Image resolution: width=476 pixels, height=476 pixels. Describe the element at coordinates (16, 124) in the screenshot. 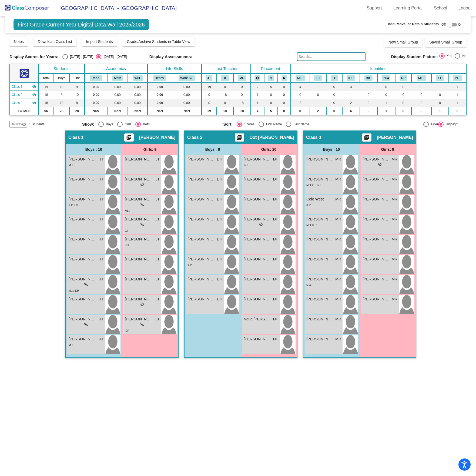

I see `span: Hallway` at that location.